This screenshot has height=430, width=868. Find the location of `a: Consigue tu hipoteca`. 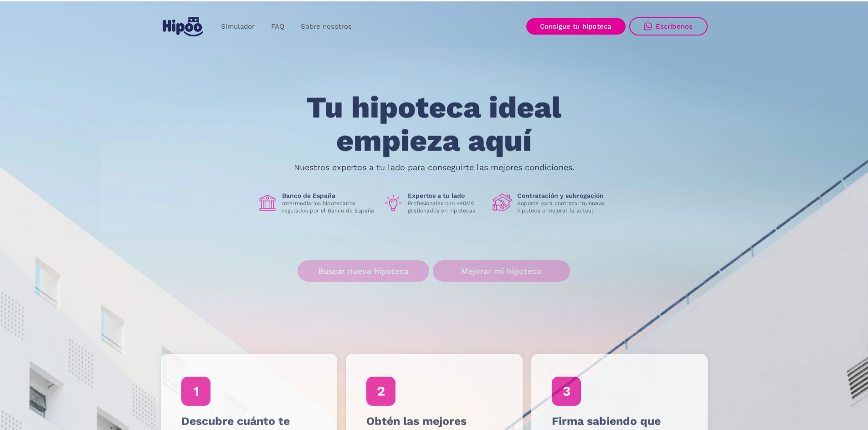

a: Consigue tu hipoteca is located at coordinates (576, 26).